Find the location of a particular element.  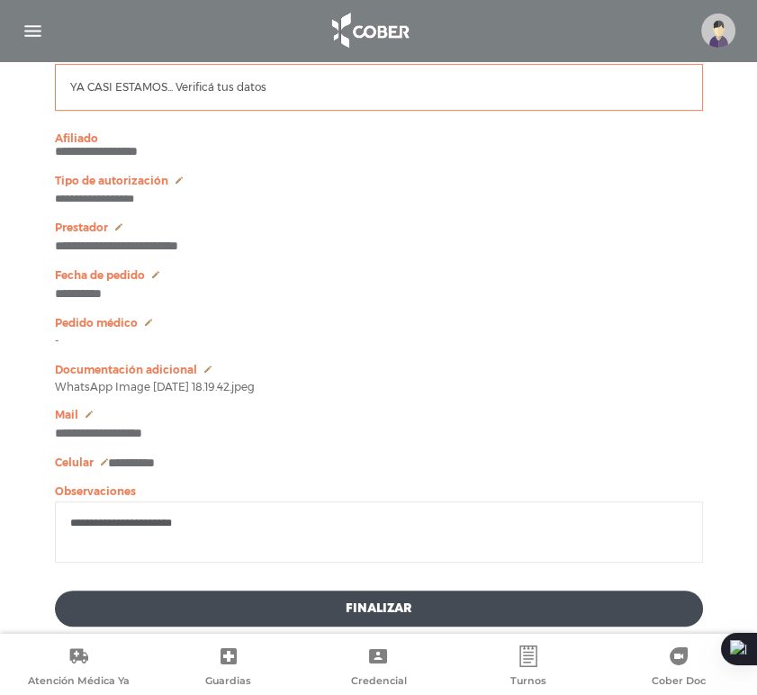

img: Cober_menu-lines-white.svg is located at coordinates (32, 31).